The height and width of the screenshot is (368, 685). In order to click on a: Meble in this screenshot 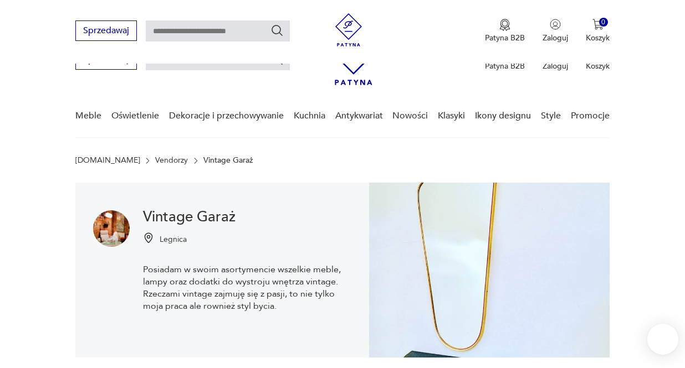, I will do `click(88, 116)`.